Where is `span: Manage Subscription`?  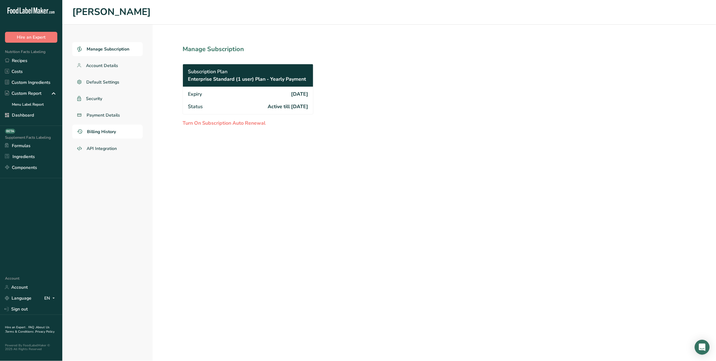 span: Manage Subscription is located at coordinates (108, 49).